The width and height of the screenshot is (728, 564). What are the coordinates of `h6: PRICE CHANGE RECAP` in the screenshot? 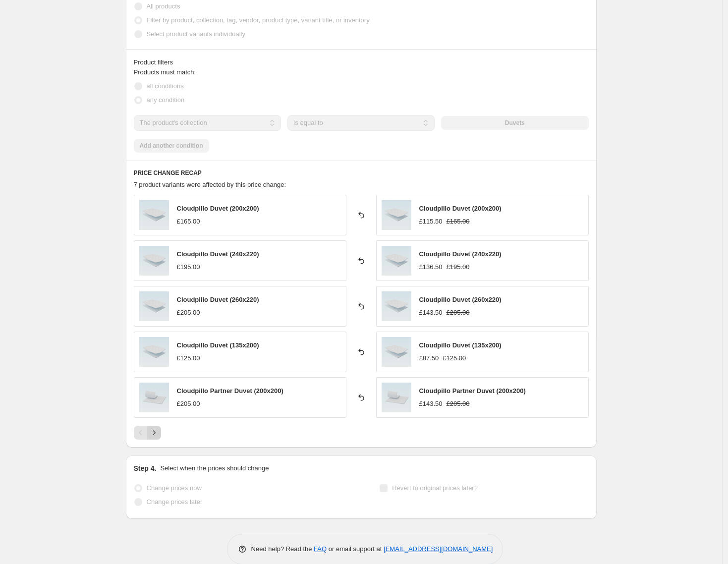 It's located at (361, 173).